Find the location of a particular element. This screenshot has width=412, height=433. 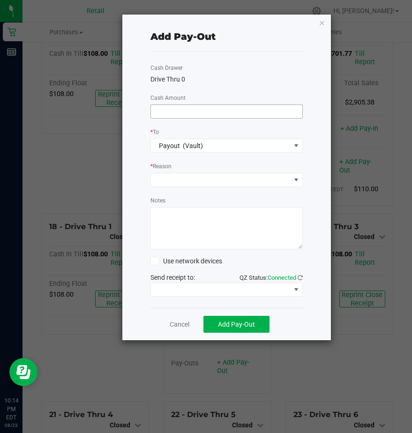

span: (Vault) is located at coordinates (192, 146).